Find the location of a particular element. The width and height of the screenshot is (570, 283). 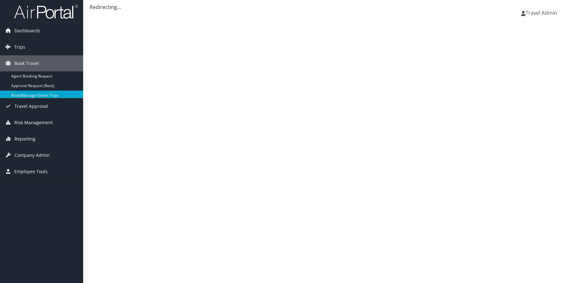

span: Book Travel is located at coordinates (27, 63).